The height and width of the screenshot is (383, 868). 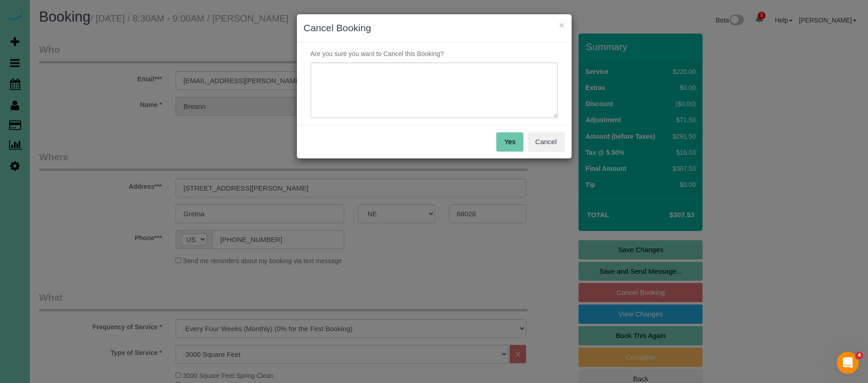 What do you see at coordinates (546, 142) in the screenshot?
I see `button: Cancel` at bounding box center [546, 142].